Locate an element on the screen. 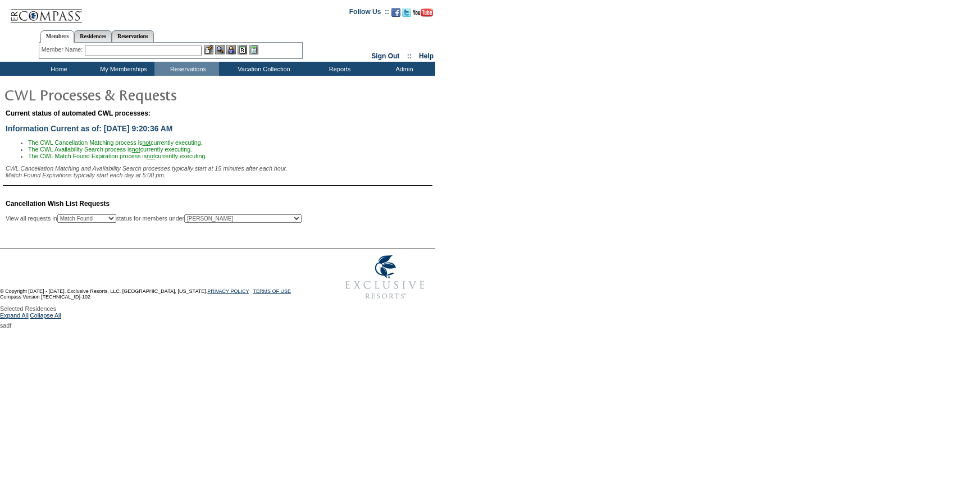 The height and width of the screenshot is (482, 980). a: Become our fan on Facebook is located at coordinates (396, 15).